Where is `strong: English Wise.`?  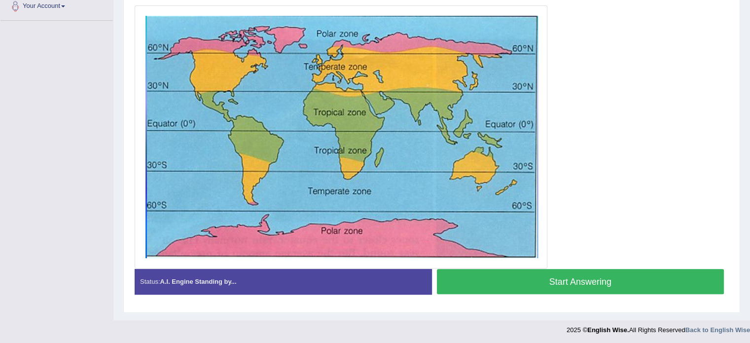 strong: English Wise. is located at coordinates (608, 329).